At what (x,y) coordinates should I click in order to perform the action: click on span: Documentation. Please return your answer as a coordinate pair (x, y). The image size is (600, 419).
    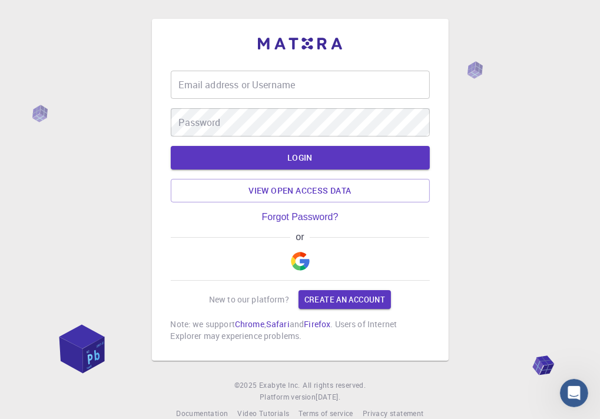
    Looking at the image, I should click on (202, 413).